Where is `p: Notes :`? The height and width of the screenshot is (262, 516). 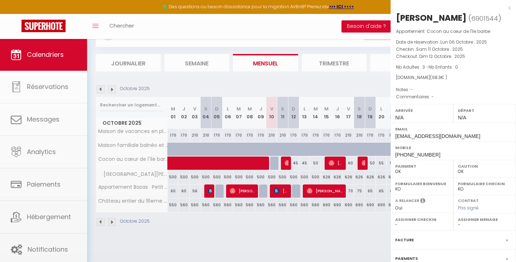 p: Notes : is located at coordinates (453, 90).